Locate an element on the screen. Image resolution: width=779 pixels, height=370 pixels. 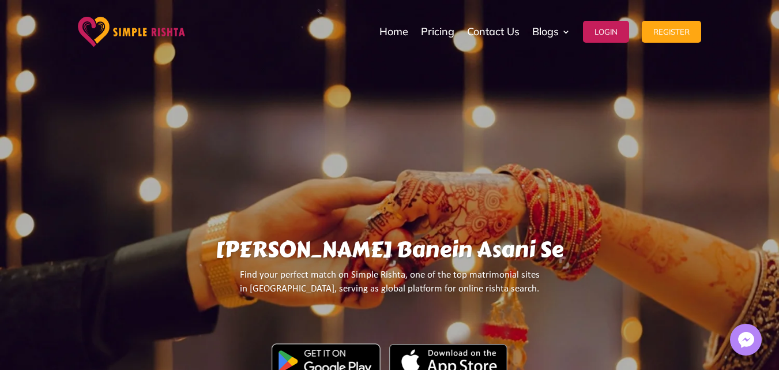
img: Messenger is located at coordinates (746, 340).